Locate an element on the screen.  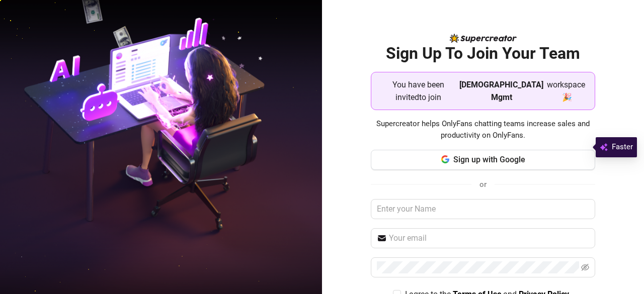
input: Enter your Name is located at coordinates (483, 209).